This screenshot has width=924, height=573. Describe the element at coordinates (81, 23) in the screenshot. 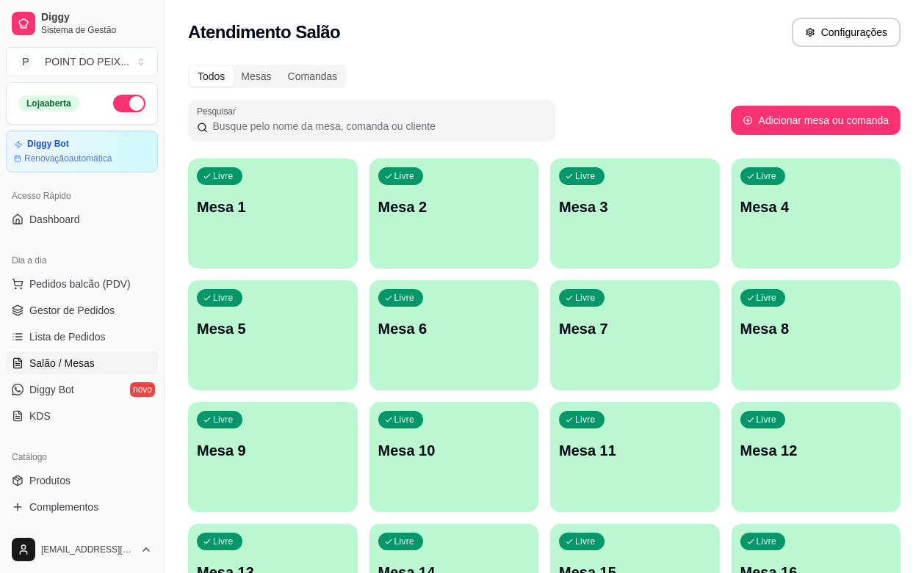

I see `a: DiggySistema de Gestão` at that location.